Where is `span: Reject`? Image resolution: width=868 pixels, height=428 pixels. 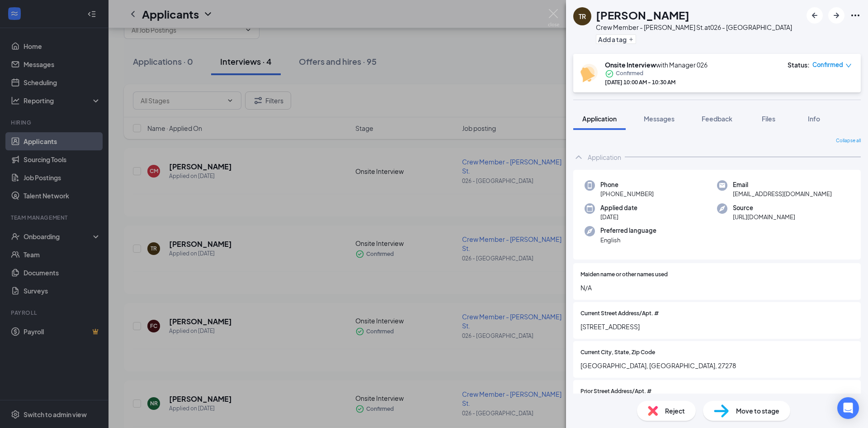 span: Reject is located at coordinates (676, 410).